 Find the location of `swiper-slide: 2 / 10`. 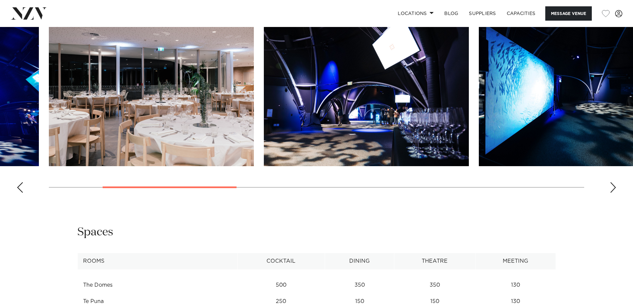

swiper-slide: 2 / 10 is located at coordinates (151, 90).